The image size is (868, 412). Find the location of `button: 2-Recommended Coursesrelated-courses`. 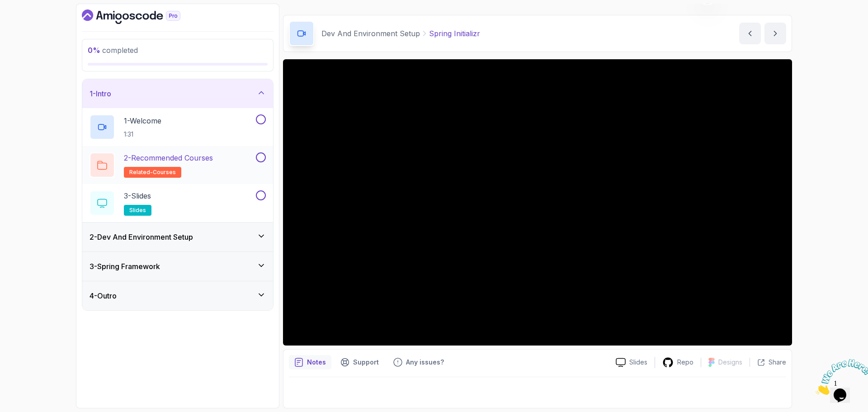

button: 2-Recommended Coursesrelated-courses is located at coordinates (177, 165).